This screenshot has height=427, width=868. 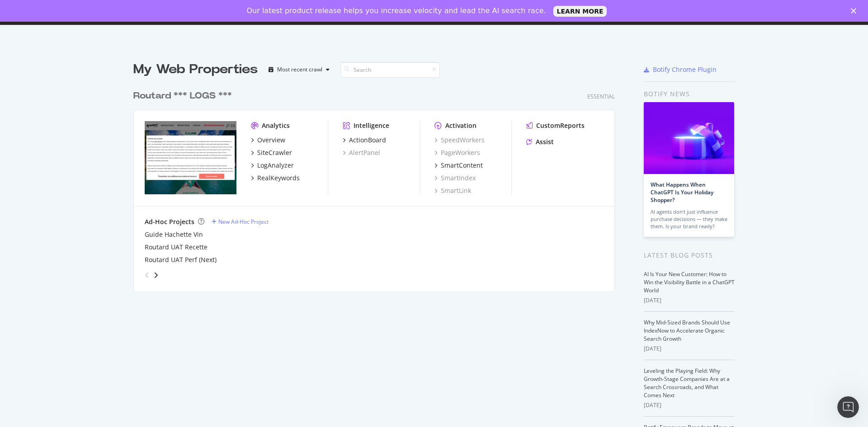 What do you see at coordinates (180, 260) in the screenshot?
I see `a: Routard UAT Perf (Next)` at bounding box center [180, 260].